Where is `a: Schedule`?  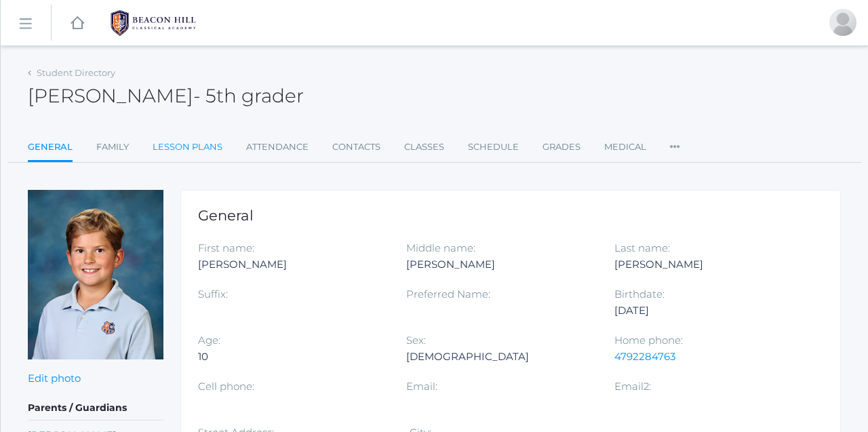
a: Schedule is located at coordinates (493, 147).